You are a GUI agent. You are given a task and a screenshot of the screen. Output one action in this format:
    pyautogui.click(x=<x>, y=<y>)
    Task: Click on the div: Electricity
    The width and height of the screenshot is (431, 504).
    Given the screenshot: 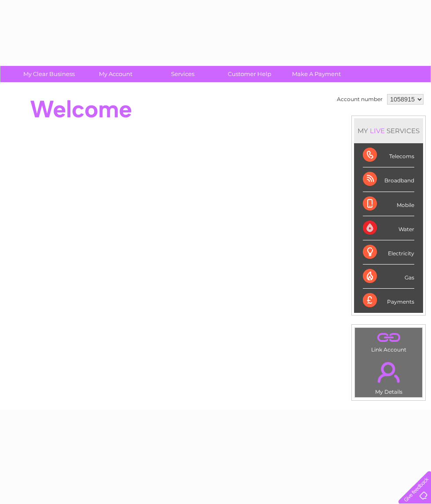 What is the action you would take?
    pyautogui.click(x=388, y=252)
    